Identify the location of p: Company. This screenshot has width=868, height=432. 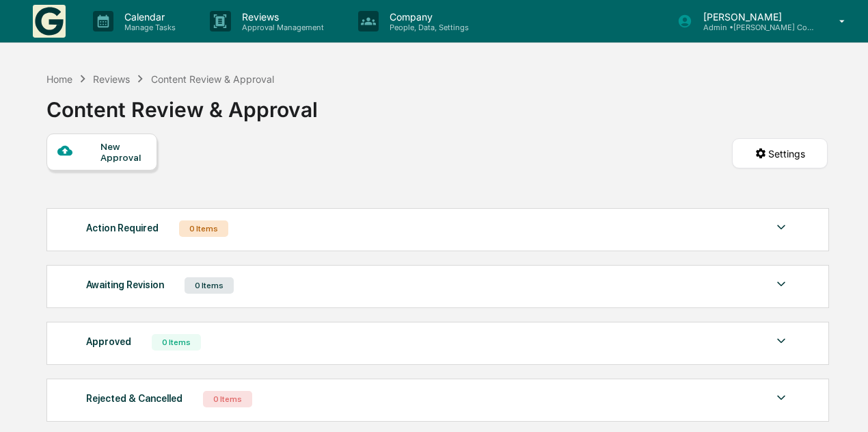
(427, 17).